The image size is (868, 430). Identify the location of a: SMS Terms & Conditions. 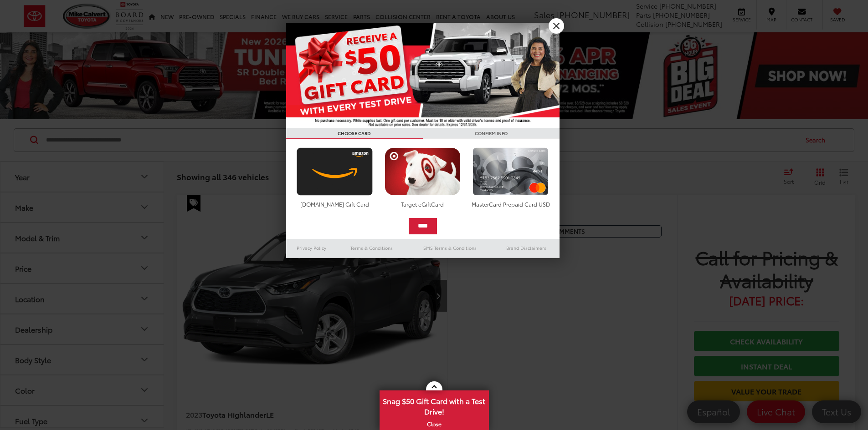
(450, 248).